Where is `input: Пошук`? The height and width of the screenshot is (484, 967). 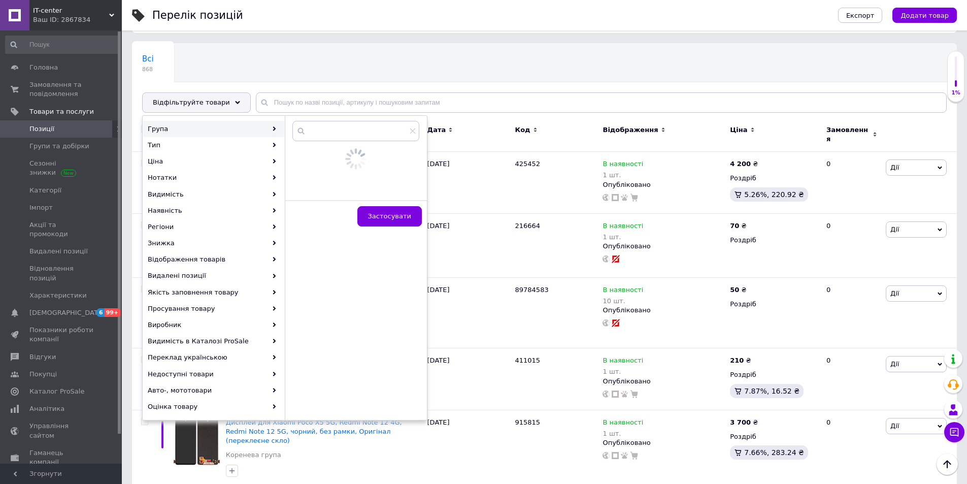 input: Пошук is located at coordinates (62, 45).